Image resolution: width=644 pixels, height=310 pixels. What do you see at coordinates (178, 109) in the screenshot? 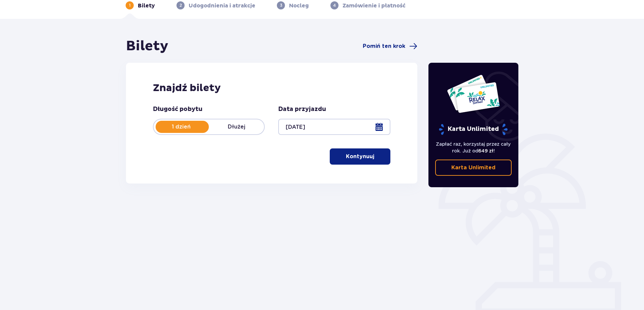
I see `p: Długość pobytu` at bounding box center [178, 109].